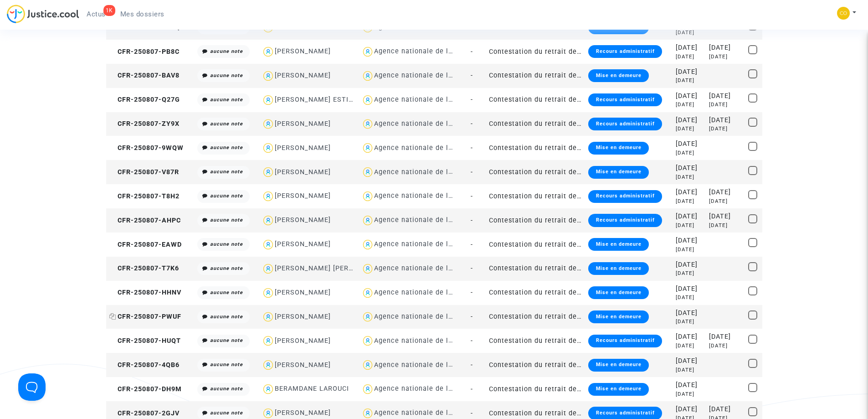  Describe the element at coordinates (145, 196) in the screenshot. I see `span: CFR-250807-T8H2` at that location.